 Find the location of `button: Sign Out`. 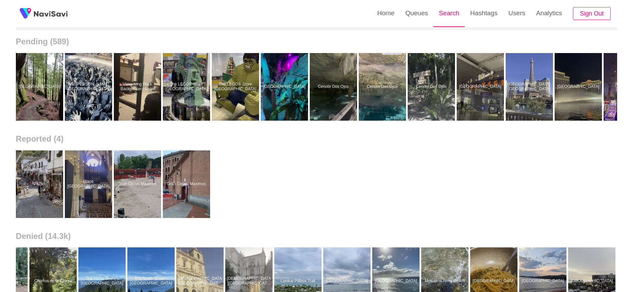

button: Sign Out is located at coordinates (592, 14).